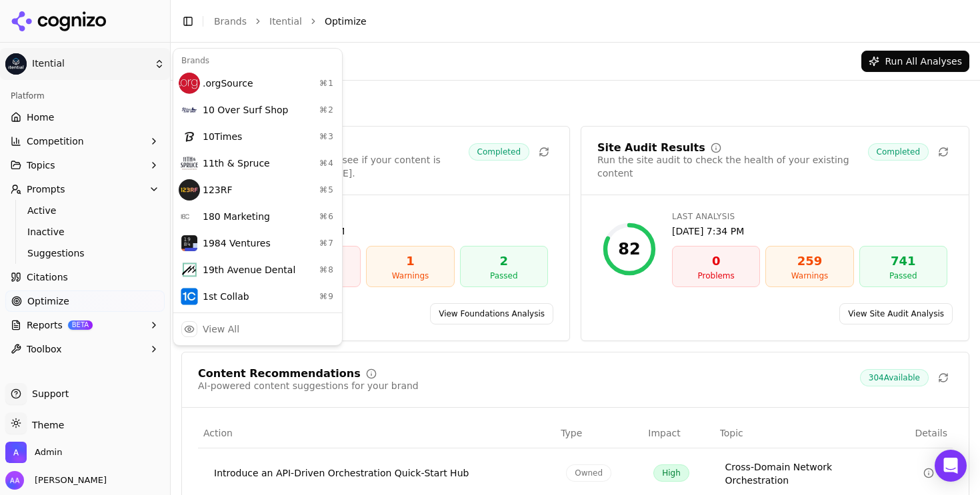  Describe the element at coordinates (258, 60) in the screenshot. I see `div: Brands` at that location.